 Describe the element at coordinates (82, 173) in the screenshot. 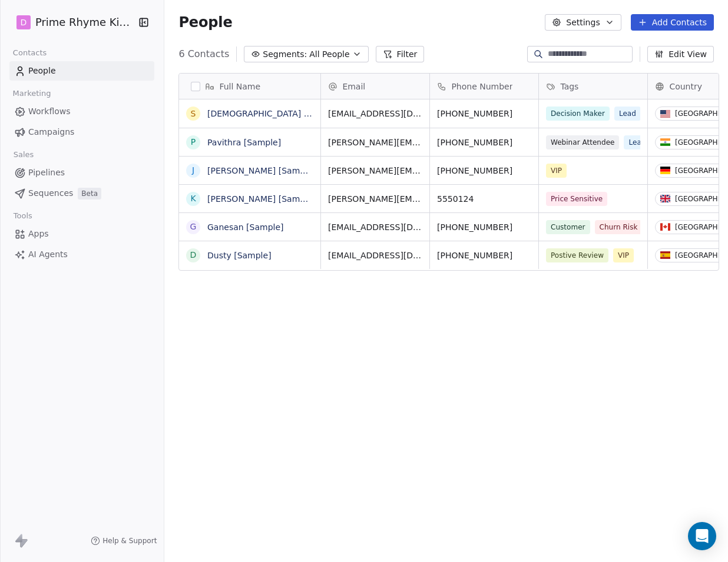

I see `a: Pipelines` at that location.